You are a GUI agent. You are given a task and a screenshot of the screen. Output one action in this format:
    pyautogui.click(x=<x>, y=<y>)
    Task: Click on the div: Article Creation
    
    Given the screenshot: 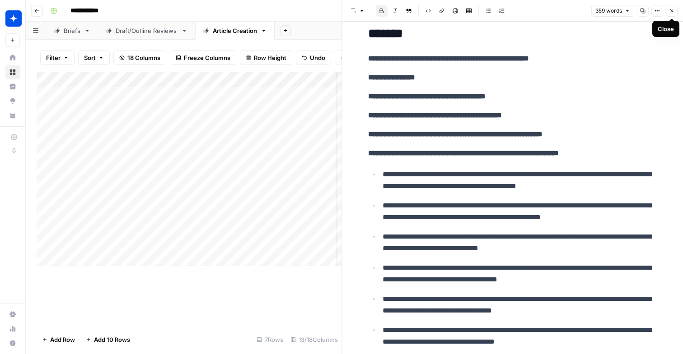 What is the action you would take?
    pyautogui.click(x=235, y=31)
    